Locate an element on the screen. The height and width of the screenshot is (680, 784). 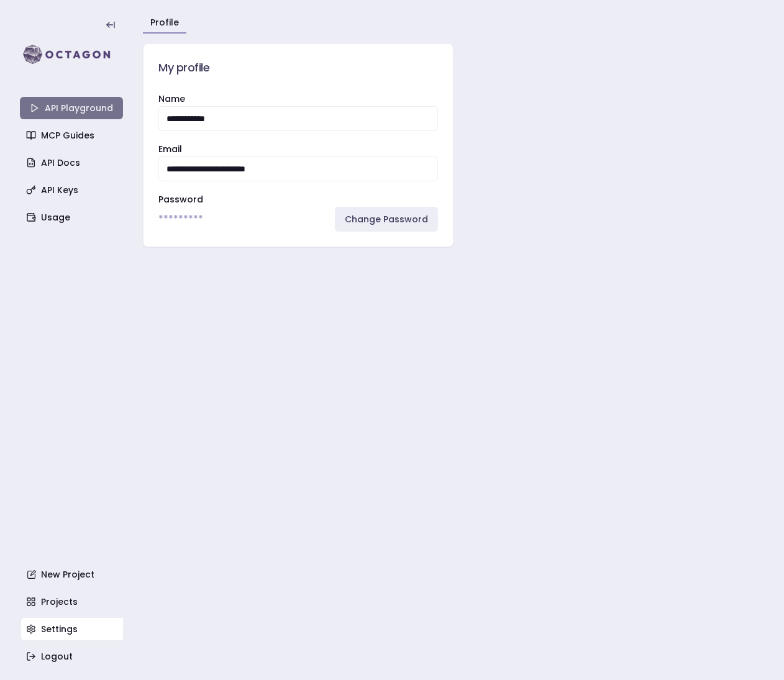
label: Password is located at coordinates (180, 199).